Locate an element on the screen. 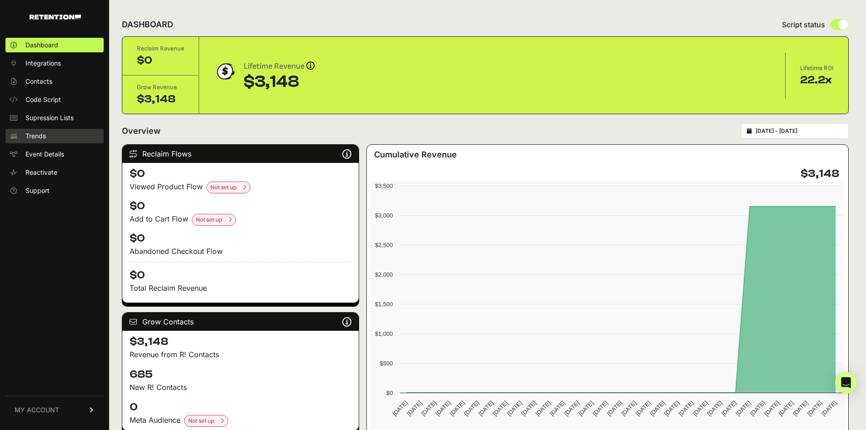 Image resolution: width=866 pixels, height=430 pixels. a: Event Details is located at coordinates (55, 154).